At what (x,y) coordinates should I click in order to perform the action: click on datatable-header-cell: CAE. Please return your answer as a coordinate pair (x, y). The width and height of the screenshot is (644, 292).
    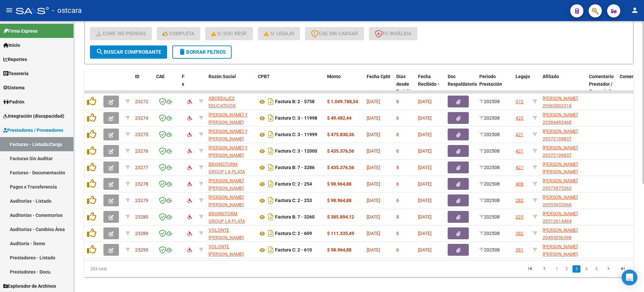
    Looking at the image, I should click on (166, 88).